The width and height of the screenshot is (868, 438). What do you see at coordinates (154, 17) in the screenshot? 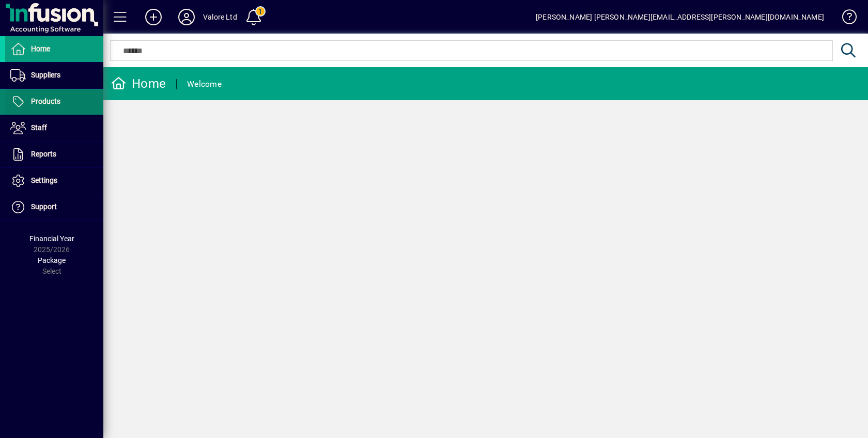
I see `button: Add` at bounding box center [154, 17].